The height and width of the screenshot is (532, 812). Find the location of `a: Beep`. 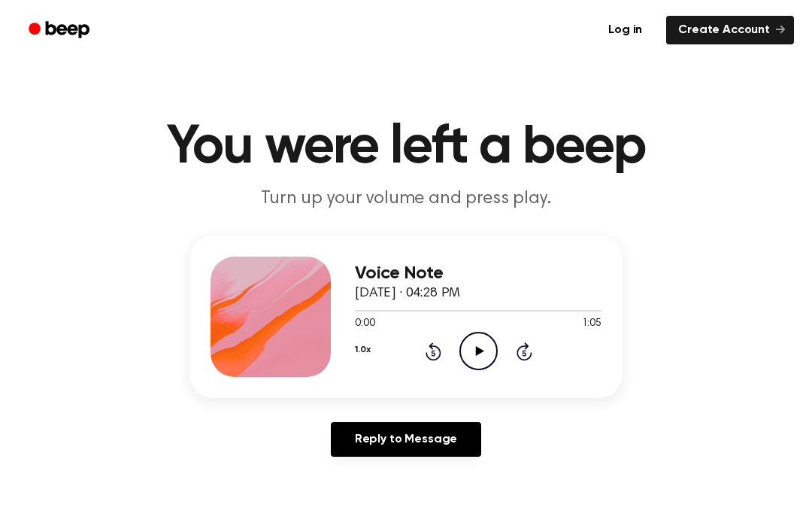

a: Beep is located at coordinates (61, 30).